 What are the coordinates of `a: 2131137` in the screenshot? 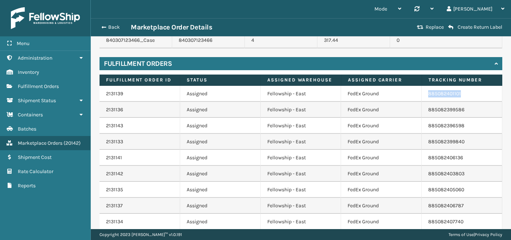 It's located at (114, 205).